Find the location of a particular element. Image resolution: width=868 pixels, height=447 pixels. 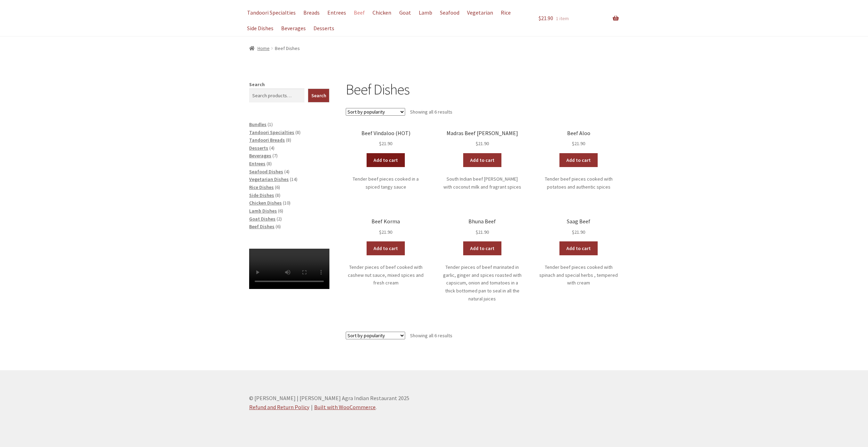

a: Home is located at coordinates (259, 48).